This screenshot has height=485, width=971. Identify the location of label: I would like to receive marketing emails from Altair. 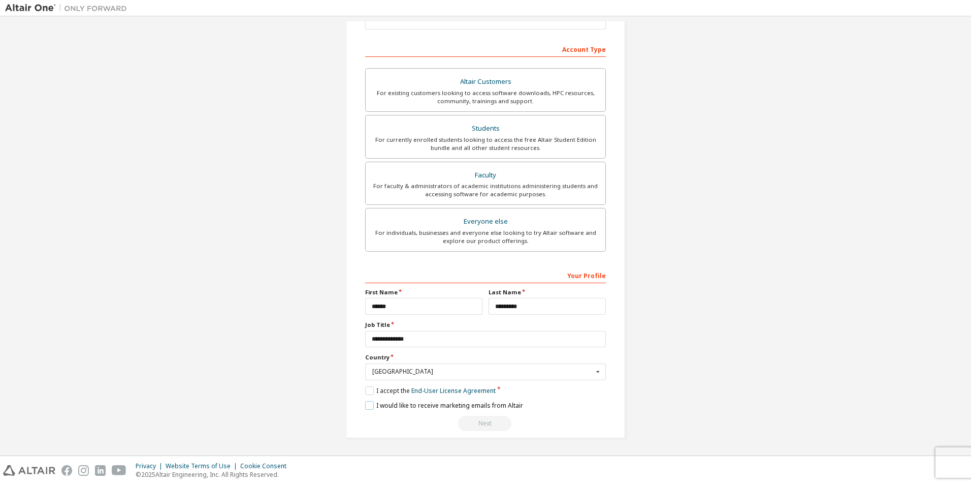
(444, 405).